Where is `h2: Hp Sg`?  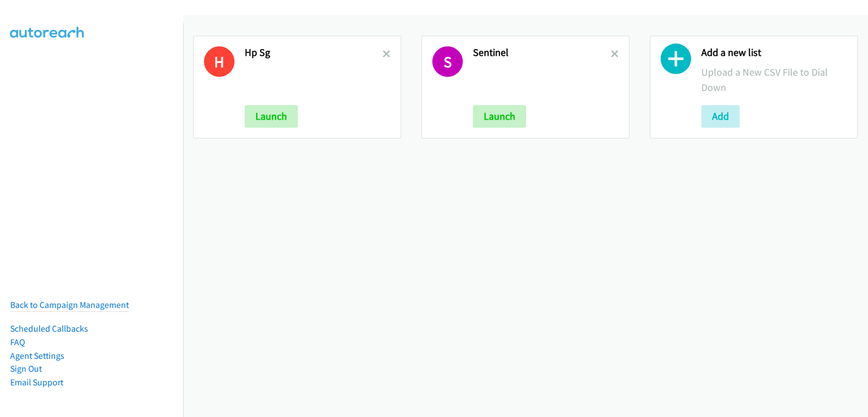
h2: Hp Sg is located at coordinates (313, 53).